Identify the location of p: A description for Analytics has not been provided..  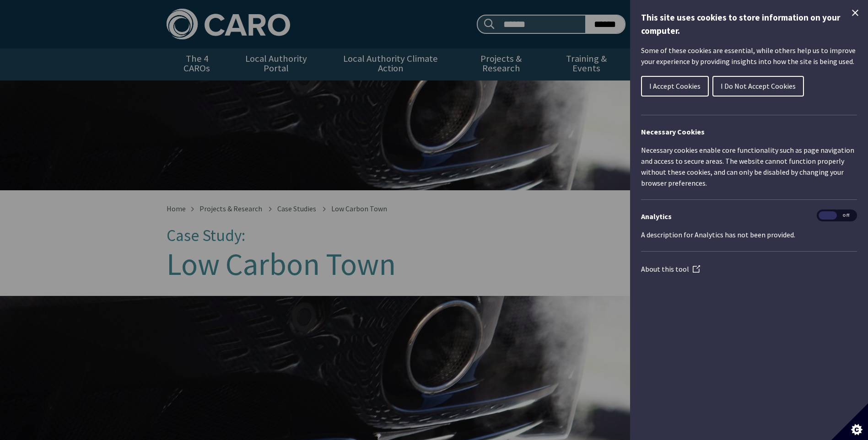
(749, 235).